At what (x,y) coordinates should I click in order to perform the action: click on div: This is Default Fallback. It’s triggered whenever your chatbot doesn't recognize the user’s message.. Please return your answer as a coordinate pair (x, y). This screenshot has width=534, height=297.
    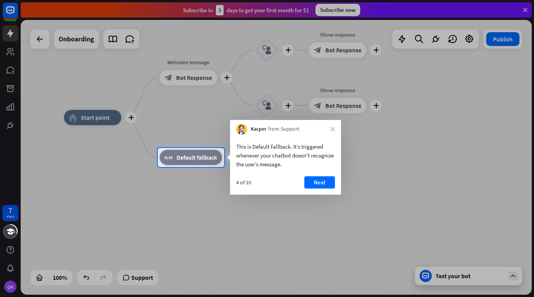
    Looking at the image, I should click on (286, 155).